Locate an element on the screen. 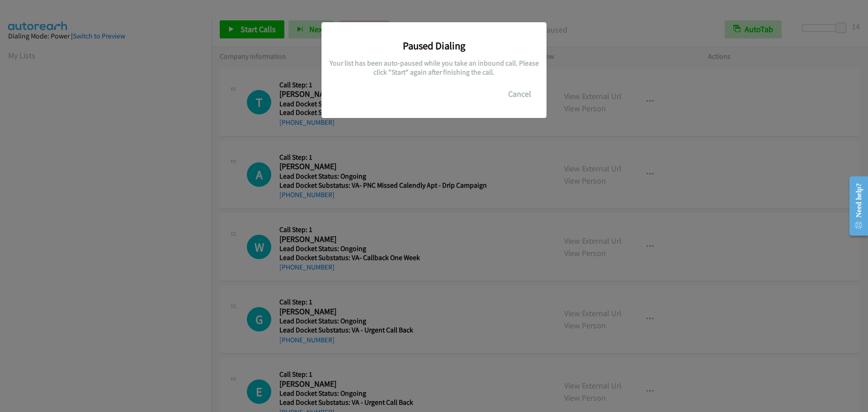 The height and width of the screenshot is (412, 868). div: Open Resource Center is located at coordinates (16, 36).